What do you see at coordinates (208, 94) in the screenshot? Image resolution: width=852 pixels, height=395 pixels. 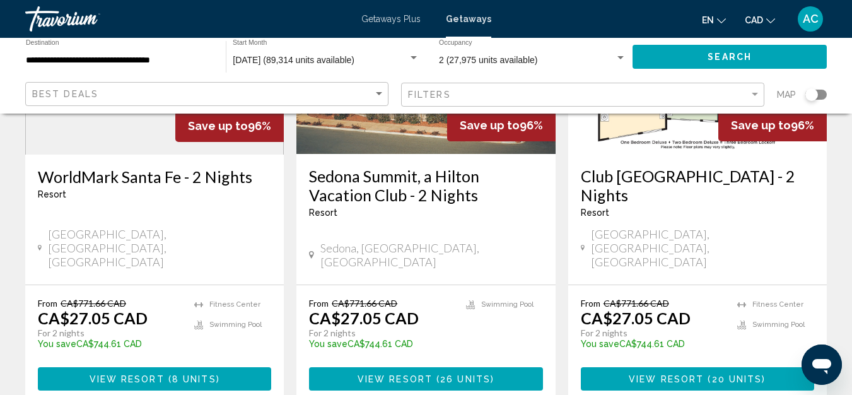 I see `mat-select: Sort by` at bounding box center [208, 94].